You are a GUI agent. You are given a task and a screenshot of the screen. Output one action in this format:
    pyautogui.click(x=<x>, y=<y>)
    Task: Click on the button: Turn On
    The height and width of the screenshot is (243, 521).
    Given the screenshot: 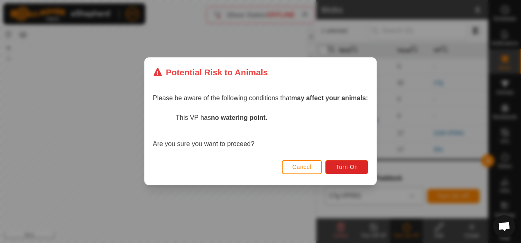 What is the action you would take?
    pyautogui.click(x=347, y=167)
    